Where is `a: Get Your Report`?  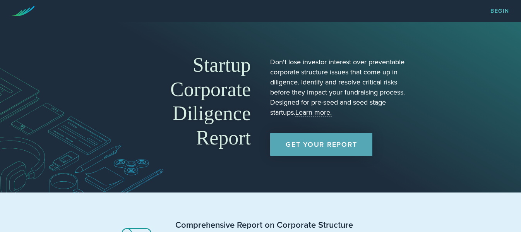 a: Get Your Report is located at coordinates (321, 144).